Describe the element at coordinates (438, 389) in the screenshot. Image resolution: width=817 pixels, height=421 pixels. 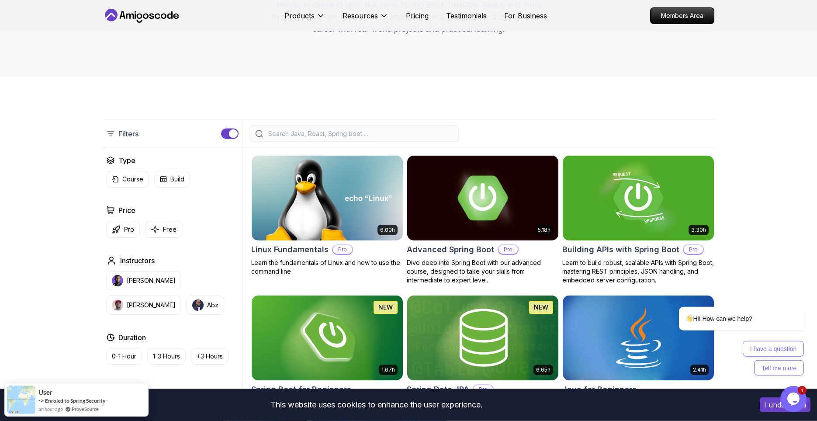
I see `h2: Spring Data JPA` at that location.